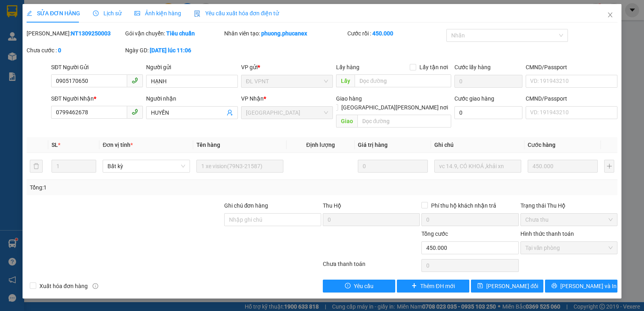  Describe the element at coordinates (480, 286) in the screenshot. I see `span: save` at that location.